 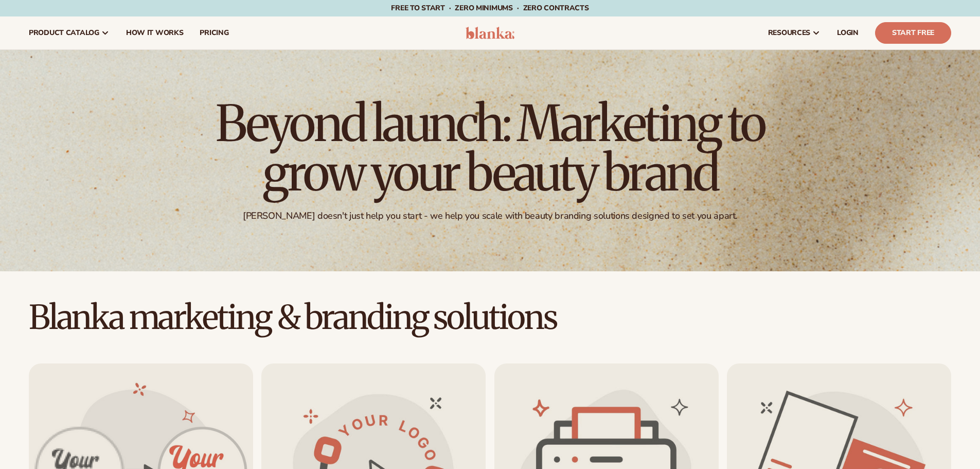 I want to click on span: resources, so click(x=789, y=33).